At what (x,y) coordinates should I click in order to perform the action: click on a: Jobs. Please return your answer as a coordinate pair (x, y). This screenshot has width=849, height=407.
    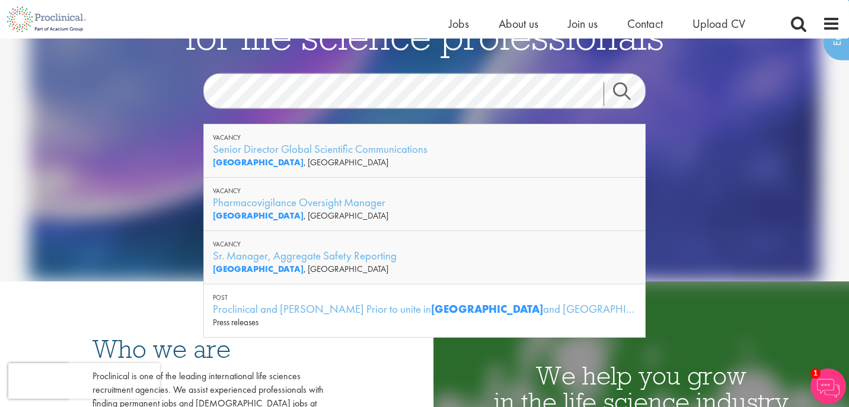
    Looking at the image, I should click on (459, 24).